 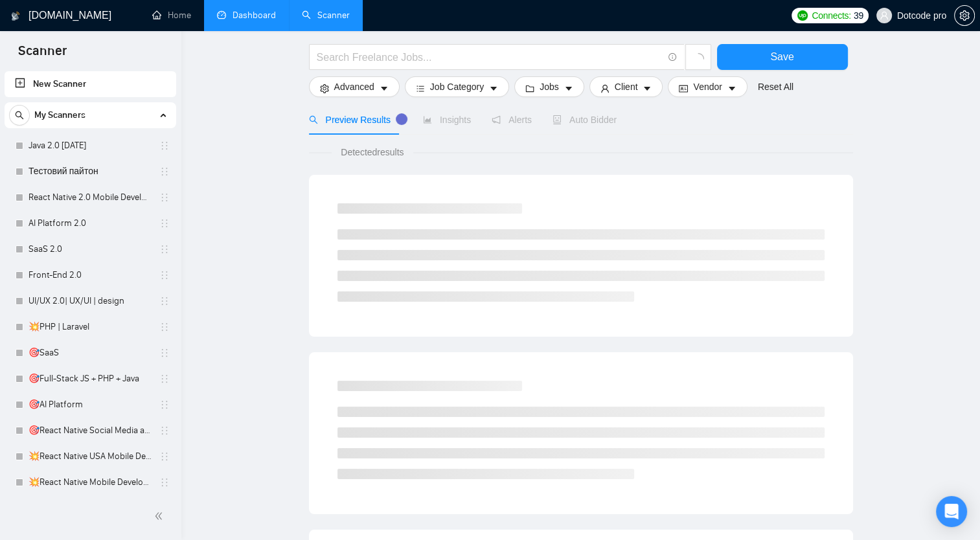 I want to click on button: Save, so click(x=782, y=57).